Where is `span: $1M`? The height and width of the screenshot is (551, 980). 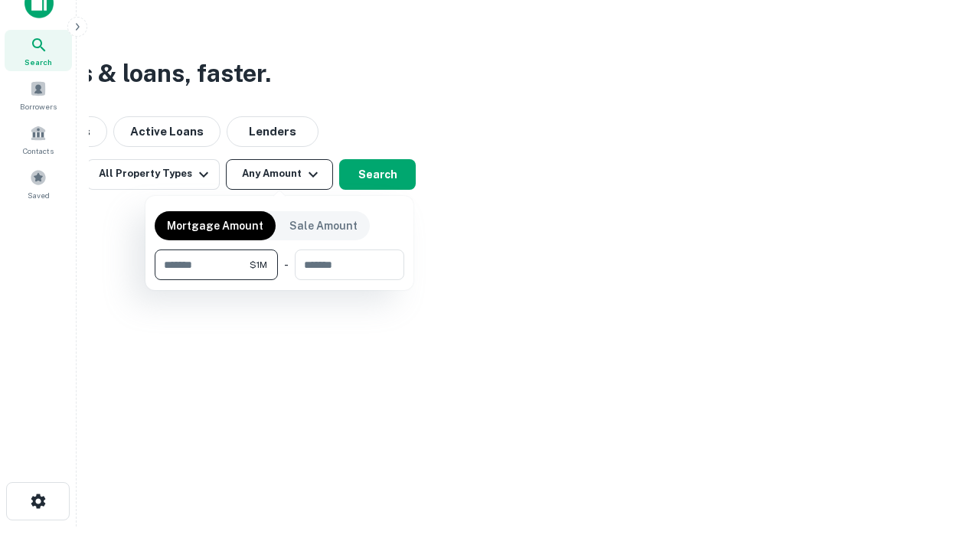 span: $1M is located at coordinates (258, 265).